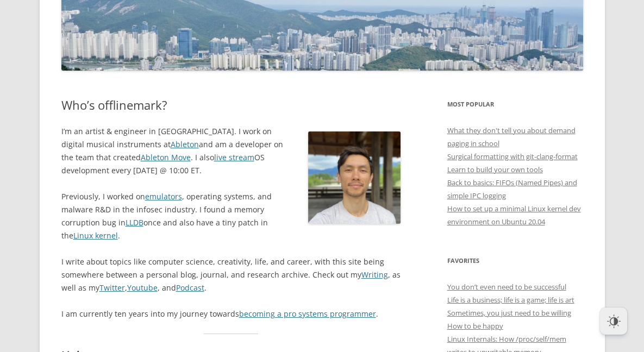 Image resolution: width=644 pixels, height=352 pixels. I want to click on a: Surgical formatting with git-clang-format, so click(513, 156).